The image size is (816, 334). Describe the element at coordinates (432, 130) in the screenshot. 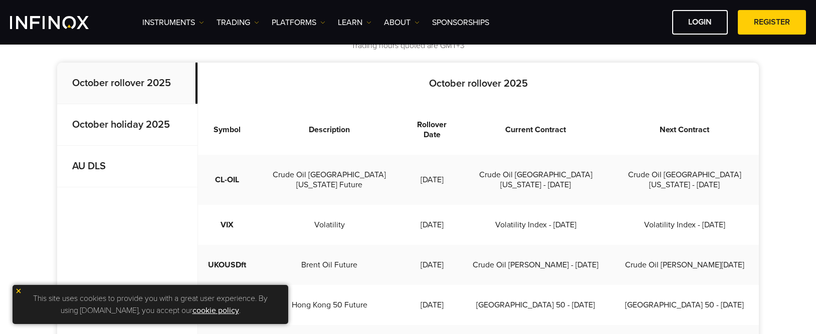

I see `th: Rollover Date` at that location.